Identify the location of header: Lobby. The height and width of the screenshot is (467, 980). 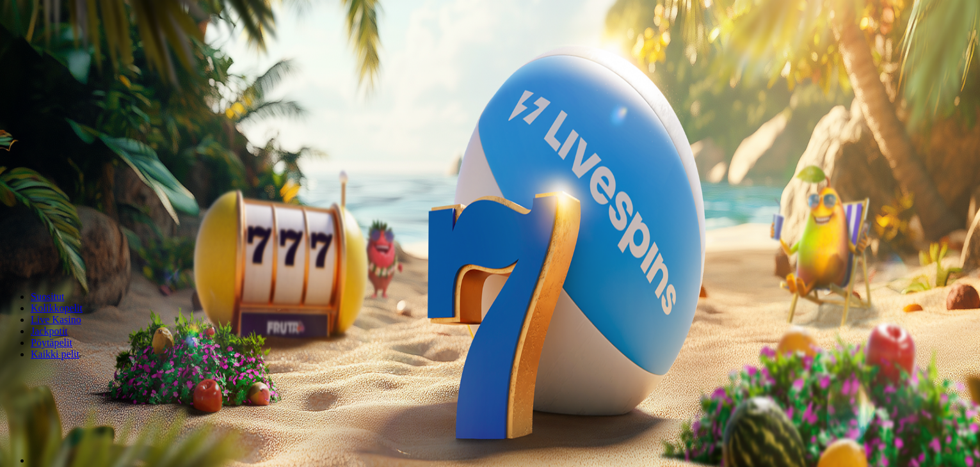
(489, 326).